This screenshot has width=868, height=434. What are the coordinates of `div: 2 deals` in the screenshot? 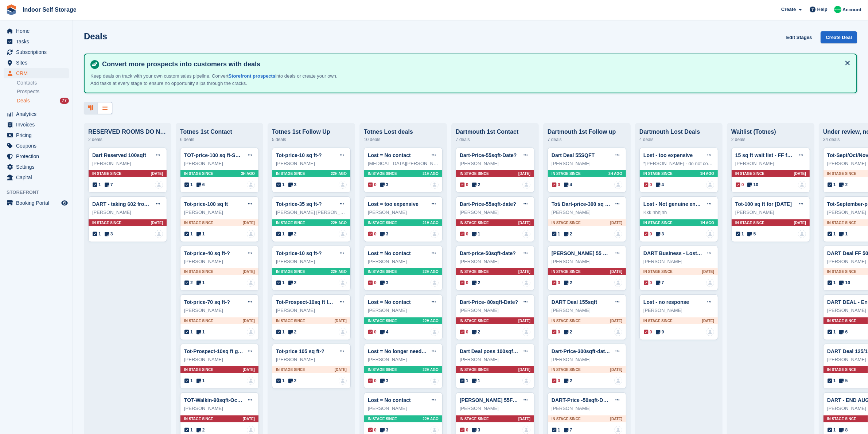 It's located at (771, 140).